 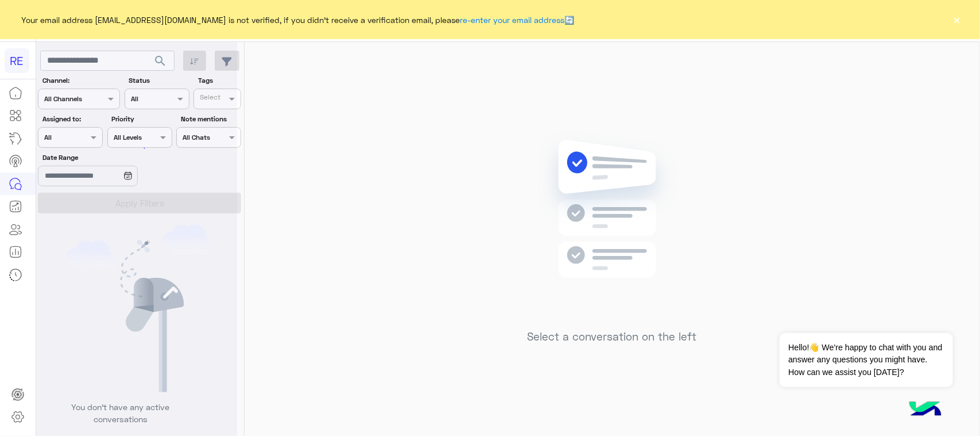 I want to click on div: Select, so click(x=209, y=98).